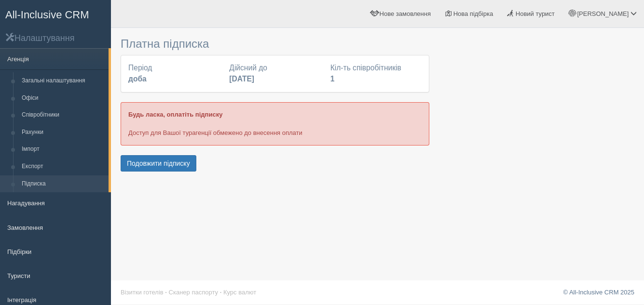 The width and height of the screenshot is (644, 305). Describe the element at coordinates (63, 184) in the screenshot. I see `a: Підписка` at that location.